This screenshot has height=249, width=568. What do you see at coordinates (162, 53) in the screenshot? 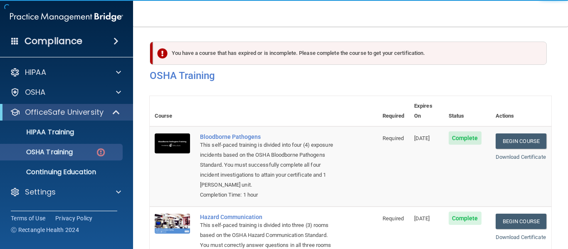
I see `img: exclamation-circle-solid-danger.72ef9ffc.png` at bounding box center [162, 53].